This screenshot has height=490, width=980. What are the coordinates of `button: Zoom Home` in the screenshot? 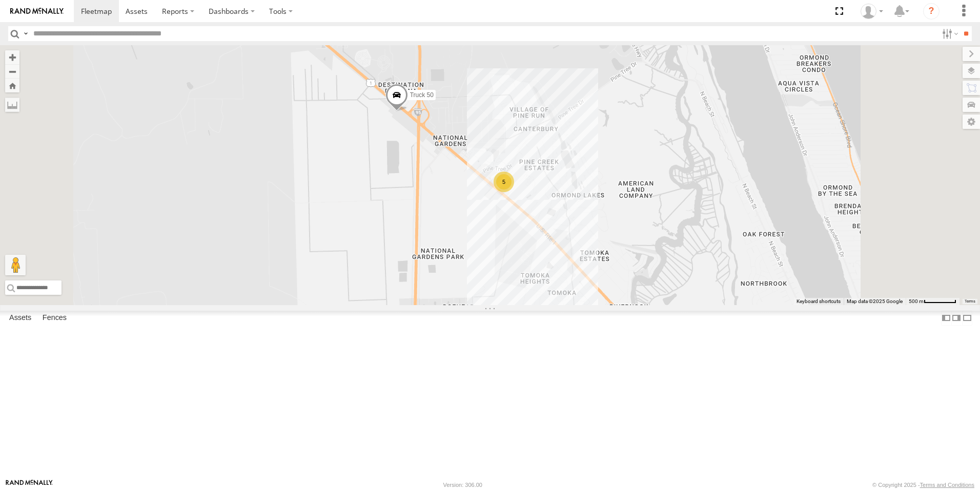 It's located at (13, 85).